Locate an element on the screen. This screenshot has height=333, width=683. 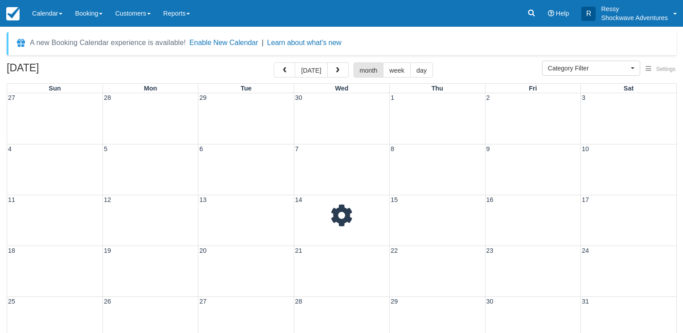
span: 21 is located at coordinates (299, 251).